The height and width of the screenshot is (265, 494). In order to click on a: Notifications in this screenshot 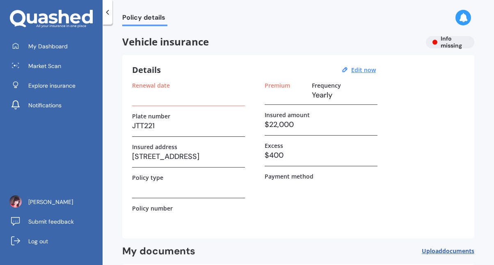, I will do `click(54, 105)`.